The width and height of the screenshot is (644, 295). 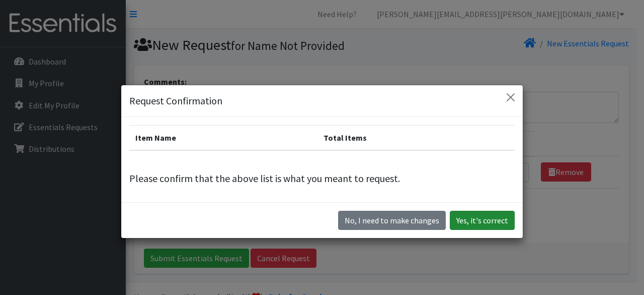 I want to click on button: No I need to make changes, so click(x=392, y=220).